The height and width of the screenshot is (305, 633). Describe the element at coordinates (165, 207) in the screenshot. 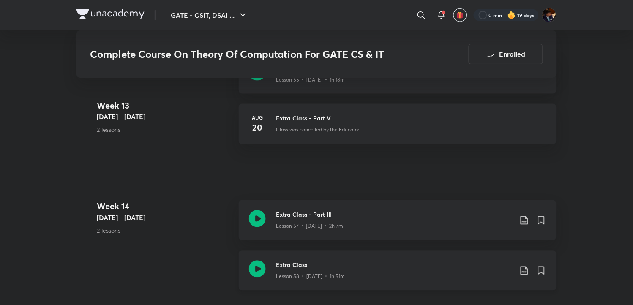

I see `h4: Week 14` at that location.